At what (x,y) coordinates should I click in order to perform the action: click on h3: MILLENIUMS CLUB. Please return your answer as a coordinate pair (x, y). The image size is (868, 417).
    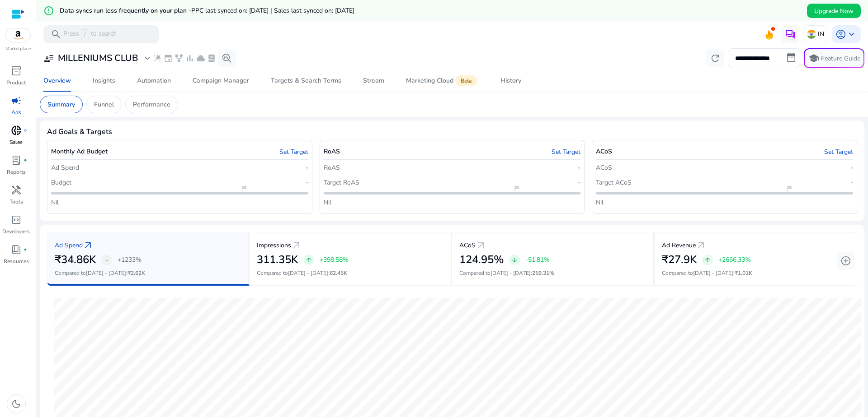
    Looking at the image, I should click on (98, 58).